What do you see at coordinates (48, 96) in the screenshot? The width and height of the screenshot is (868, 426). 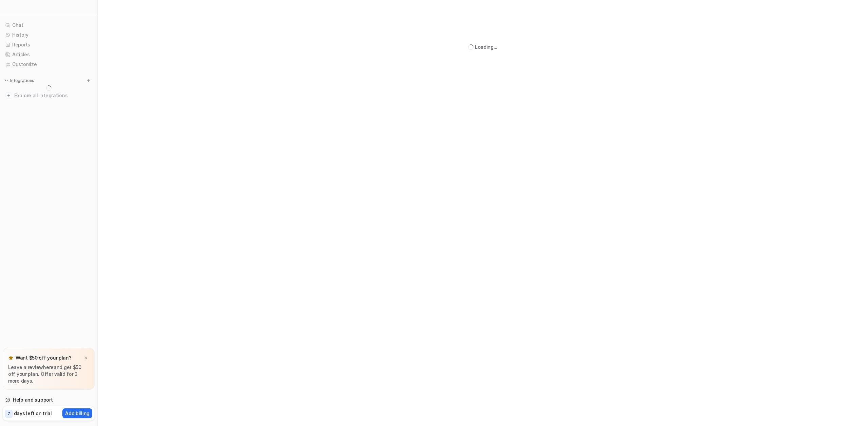 I see `a: Explore all integrations` at bounding box center [48, 96].